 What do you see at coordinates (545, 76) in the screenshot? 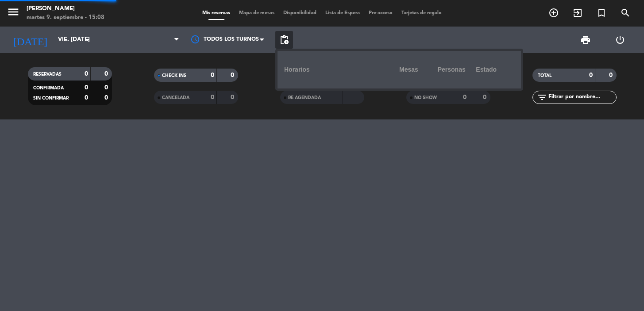
I see `span: TOTAL` at bounding box center [545, 76].